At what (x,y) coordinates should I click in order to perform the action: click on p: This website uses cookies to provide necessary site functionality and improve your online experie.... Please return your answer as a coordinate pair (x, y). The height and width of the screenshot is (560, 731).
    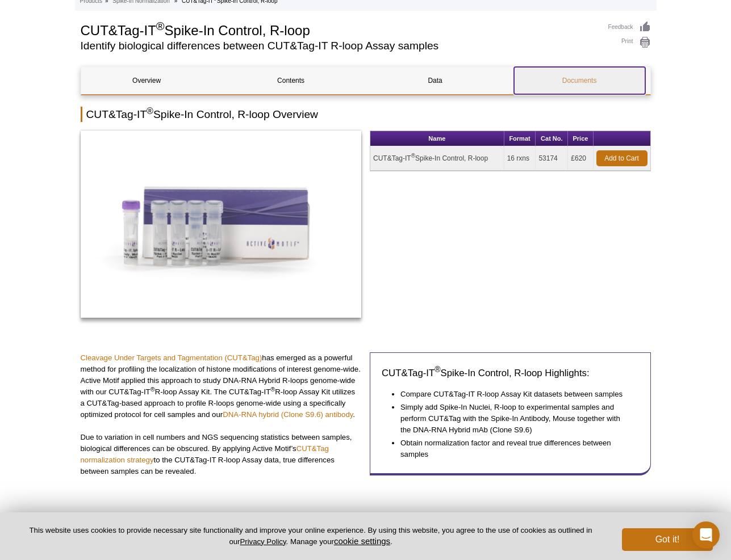
    Looking at the image, I should click on (311, 536).